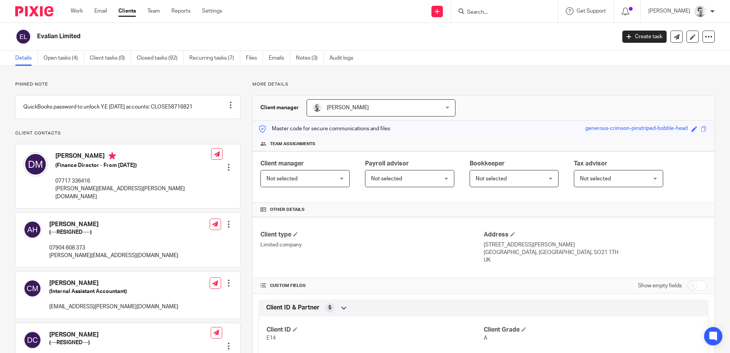 The image size is (730, 353). What do you see at coordinates (501, 13) in the screenshot?
I see `input: Search` at bounding box center [501, 13].